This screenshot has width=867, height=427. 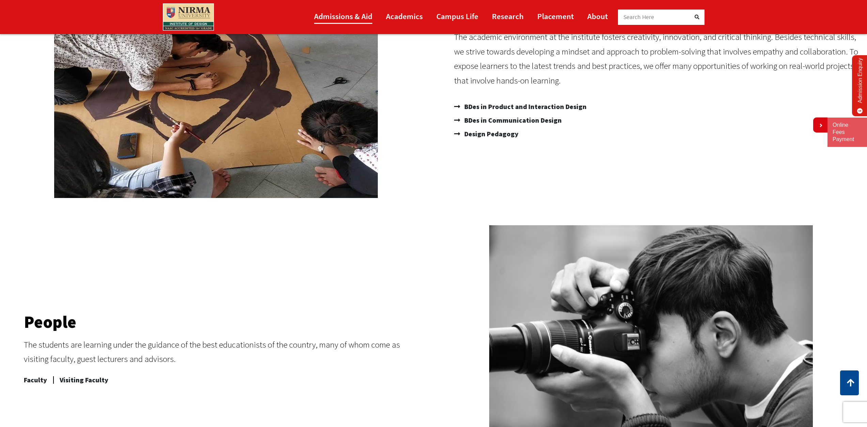 What do you see at coordinates (223, 322) in the screenshot?
I see `h2: People` at bounding box center [223, 322].